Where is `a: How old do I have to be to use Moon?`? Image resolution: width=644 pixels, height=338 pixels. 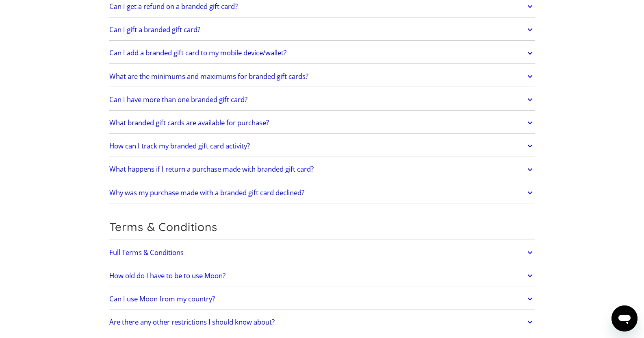 a: How old do I have to be to use Moon? is located at coordinates (322, 276).